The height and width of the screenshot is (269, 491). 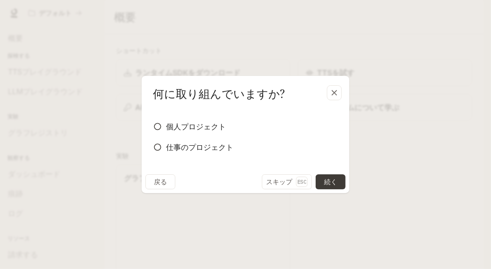 What do you see at coordinates (331, 182) in the screenshot?
I see `button: 続く` at bounding box center [331, 182].